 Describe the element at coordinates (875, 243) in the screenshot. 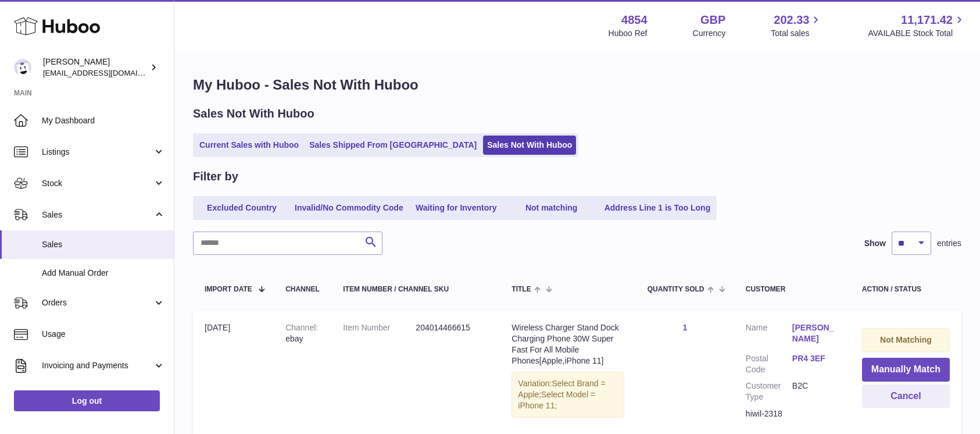

I see `label: Show` at that location.